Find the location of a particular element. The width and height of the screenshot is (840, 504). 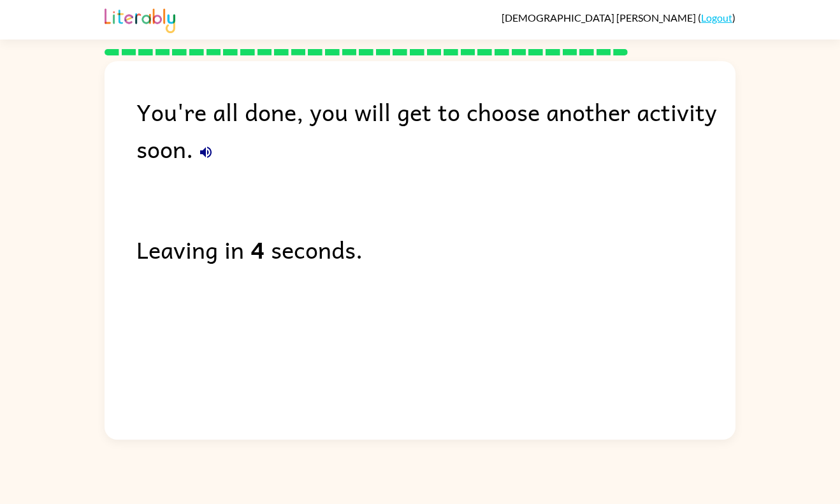

div: You're all done, you will get to choose another activity soon. is located at coordinates (436, 130).